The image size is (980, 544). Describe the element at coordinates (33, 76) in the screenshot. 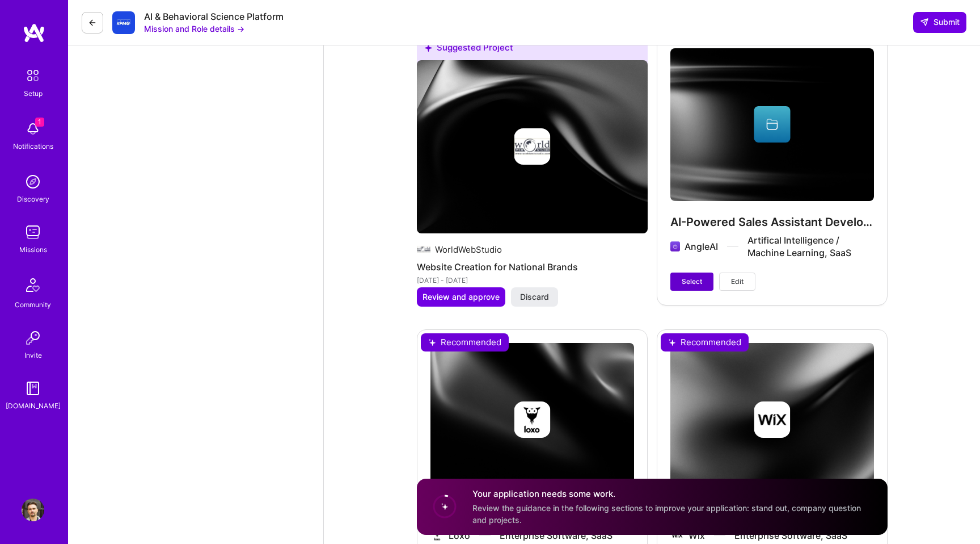

I see `img: setup` at that location.